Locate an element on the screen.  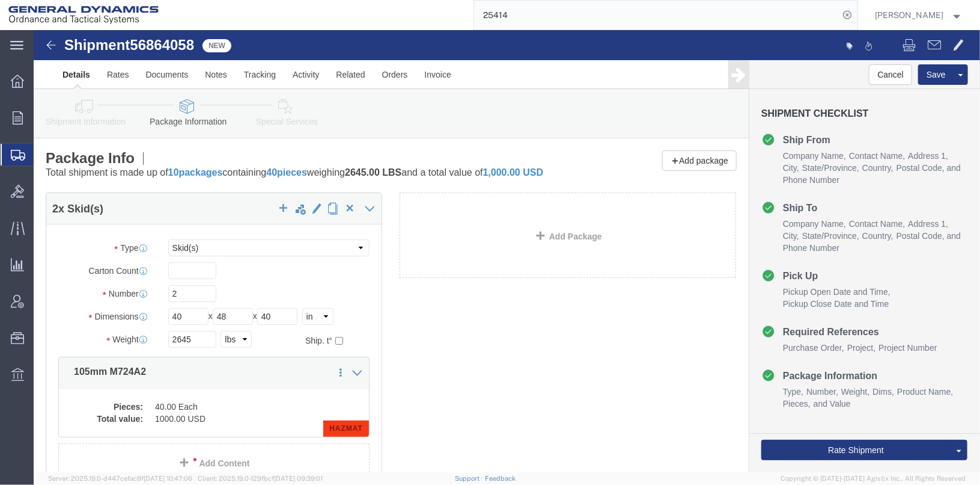
span: Tim Schaffer is located at coordinates (910, 15).